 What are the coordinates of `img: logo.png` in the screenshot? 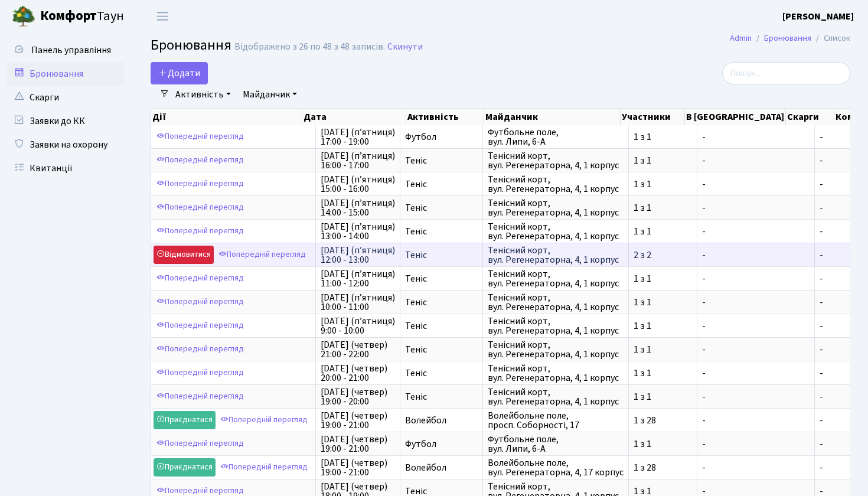 It's located at (23, 17).